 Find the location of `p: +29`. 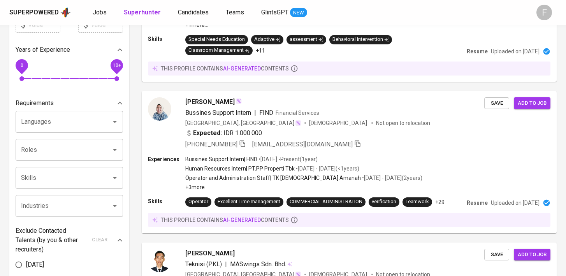

p: +29 is located at coordinates (440, 202).